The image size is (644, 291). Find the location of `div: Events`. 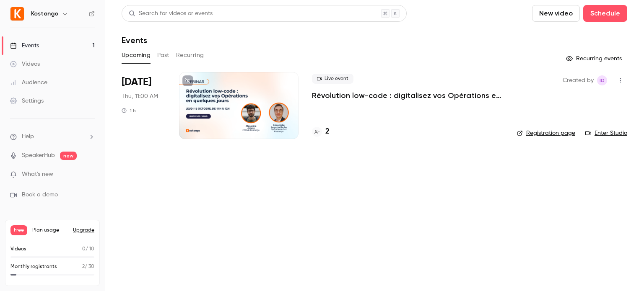

div: Events is located at coordinates (24, 46).